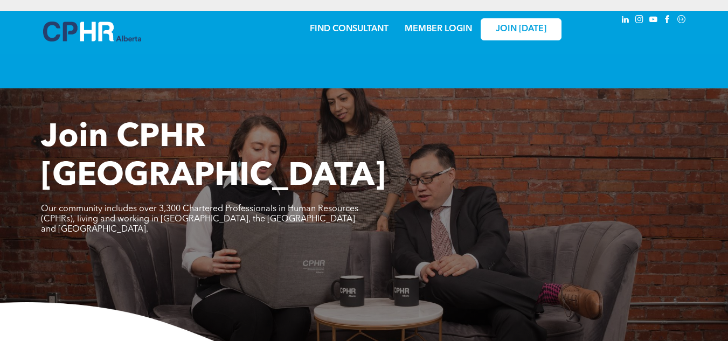 This screenshot has height=341, width=728. Describe the element at coordinates (438, 29) in the screenshot. I see `a: MEMBER LOGIN` at that location.